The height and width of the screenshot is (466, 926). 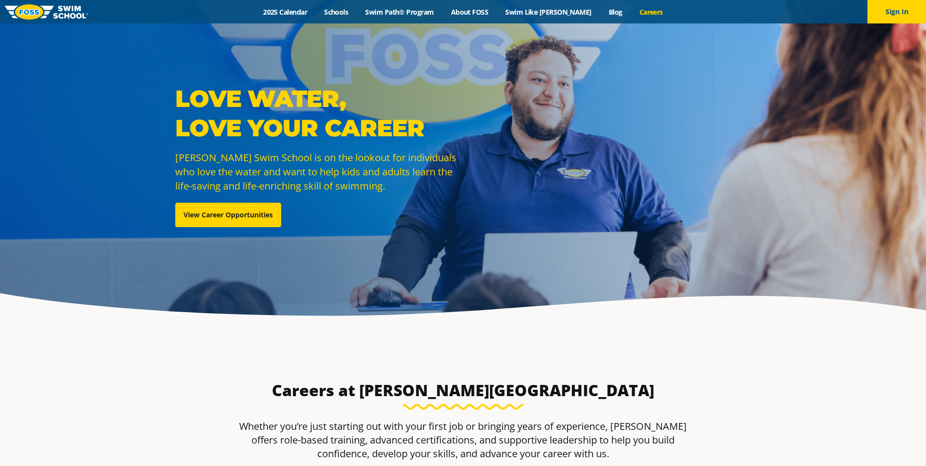 I want to click on p: Whether you’re just starting out with your first job or bringing years of experience, [PERSON_NAM..., so click(x=463, y=440).